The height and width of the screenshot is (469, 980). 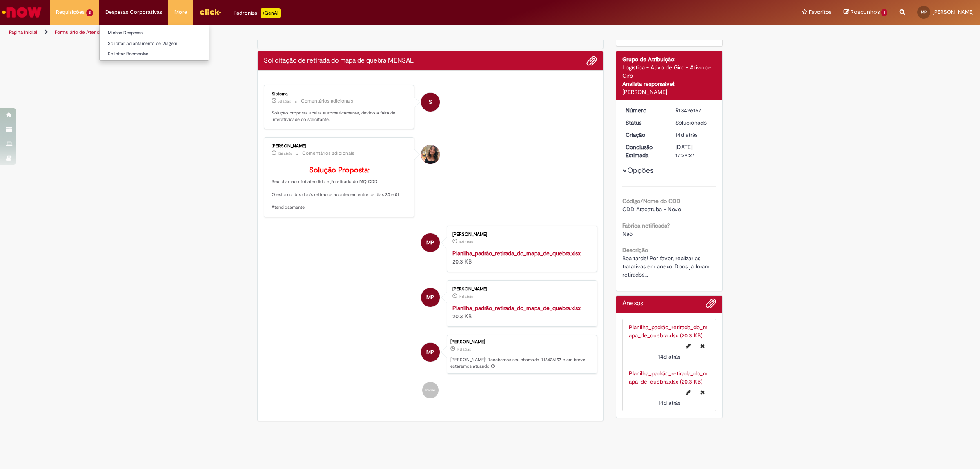 I want to click on span: S, so click(x=430, y=102).